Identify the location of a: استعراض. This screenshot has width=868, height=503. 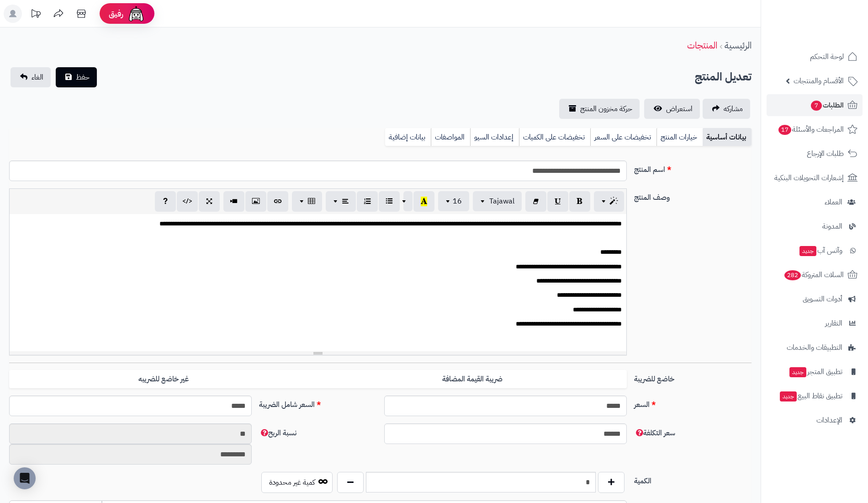
(672, 109).